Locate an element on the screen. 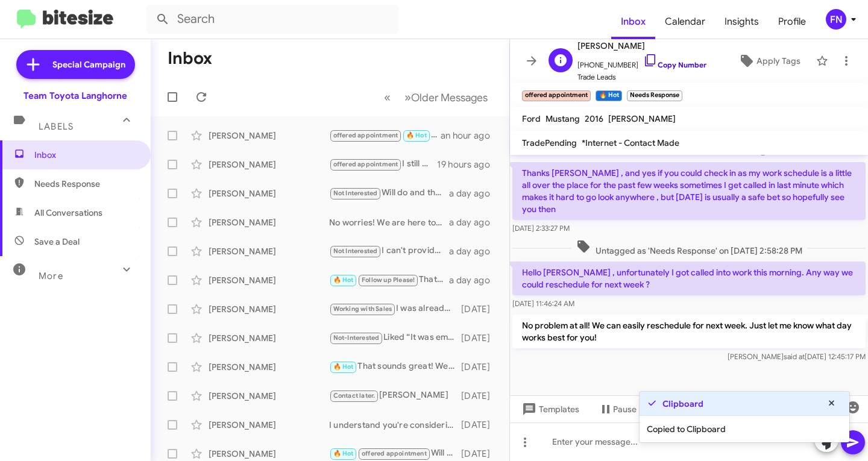 Image resolution: width=868 pixels, height=461 pixels. span: 2016 is located at coordinates (594, 119).